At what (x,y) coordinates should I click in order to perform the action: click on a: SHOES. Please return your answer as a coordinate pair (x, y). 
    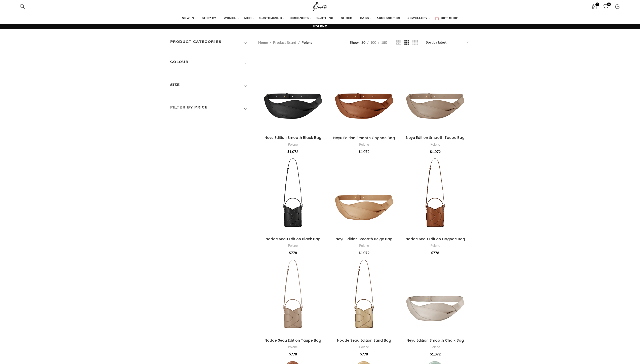
    Looking at the image, I should click on (348, 18).